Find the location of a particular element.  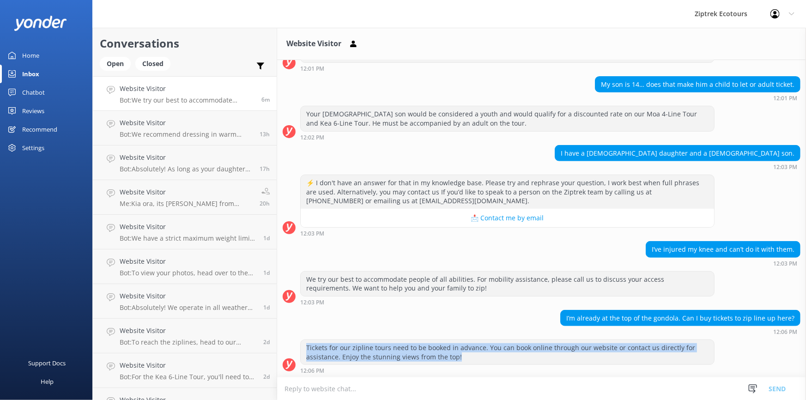

div: Settings is located at coordinates (33, 148).